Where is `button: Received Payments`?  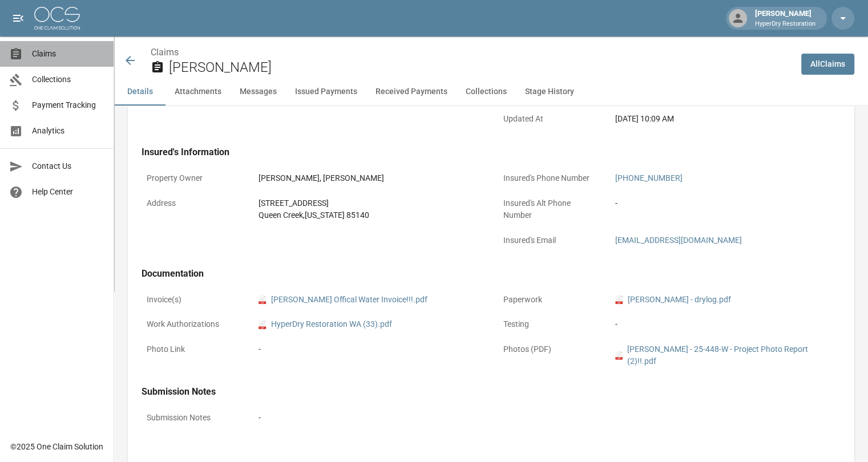
button: Received Payments is located at coordinates (411, 92).